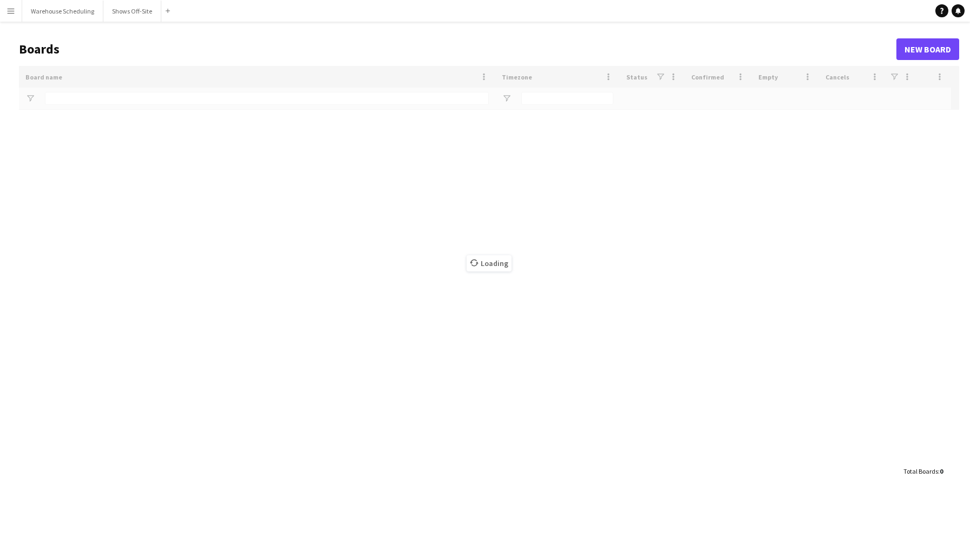 This screenshot has height=558, width=970. I want to click on button: Shows Off-Site, so click(132, 11).